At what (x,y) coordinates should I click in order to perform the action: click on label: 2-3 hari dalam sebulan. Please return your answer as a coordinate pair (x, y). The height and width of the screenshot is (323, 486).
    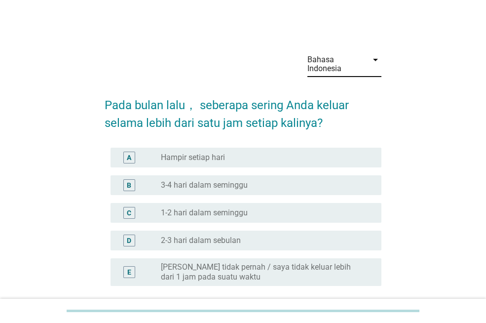
    Looking at the image, I should click on (201, 240).